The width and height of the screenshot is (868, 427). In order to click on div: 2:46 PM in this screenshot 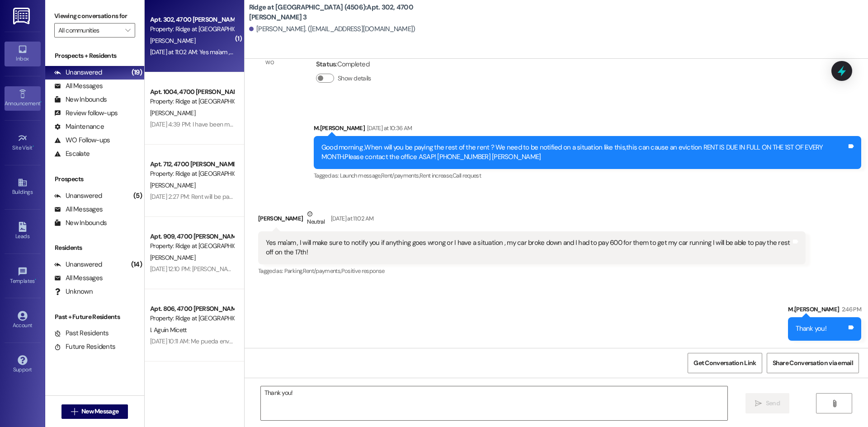, I will do `click(850, 309)`.